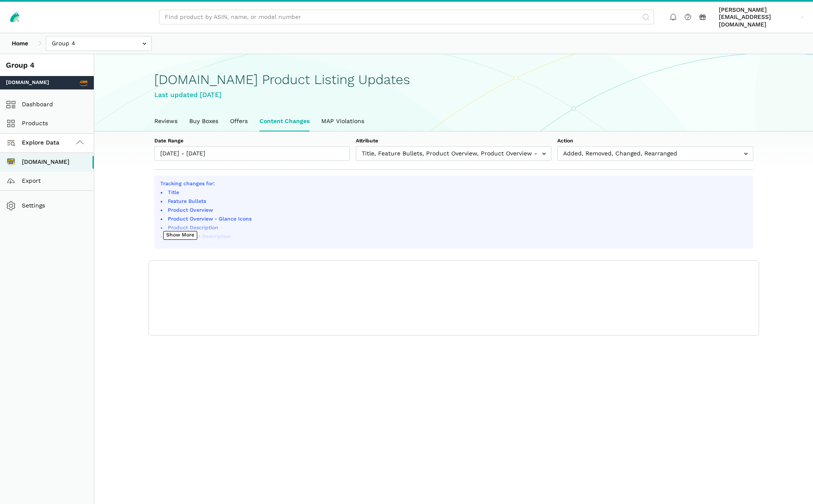 The height and width of the screenshot is (504, 813). I want to click on li: Title, so click(457, 193).